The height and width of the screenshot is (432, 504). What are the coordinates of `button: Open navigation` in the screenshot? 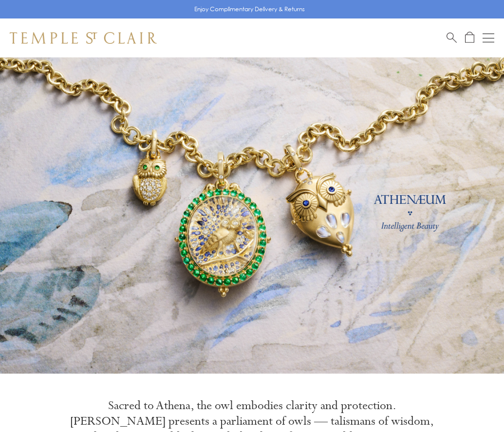 It's located at (488, 38).